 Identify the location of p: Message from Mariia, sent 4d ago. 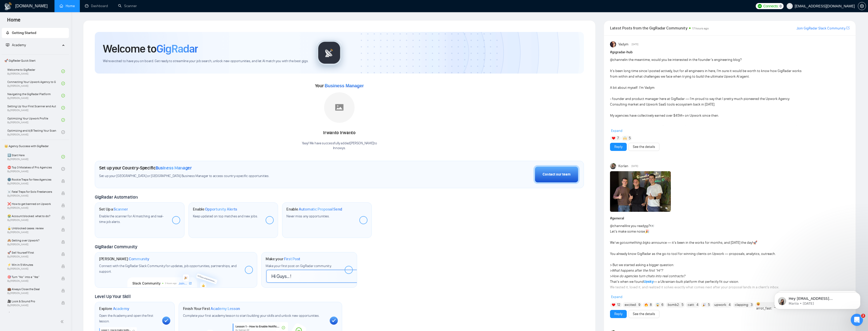
(55, 22).